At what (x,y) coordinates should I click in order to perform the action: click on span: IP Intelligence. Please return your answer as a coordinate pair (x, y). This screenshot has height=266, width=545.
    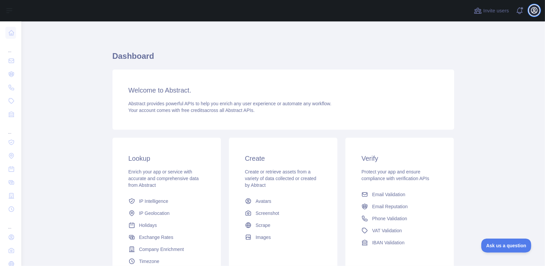
    Looking at the image, I should click on (154, 201).